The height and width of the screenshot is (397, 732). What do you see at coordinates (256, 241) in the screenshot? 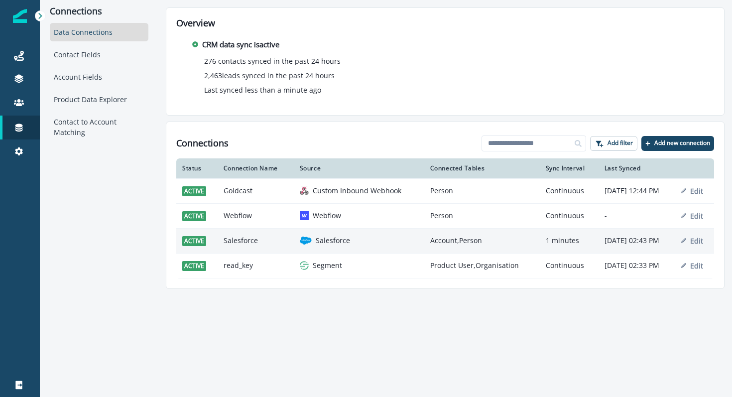
I see `td: Salesforce` at bounding box center [256, 241].